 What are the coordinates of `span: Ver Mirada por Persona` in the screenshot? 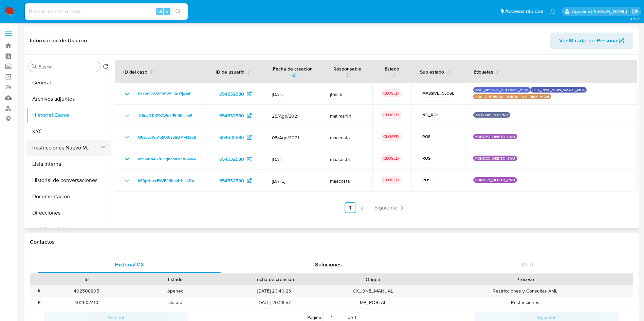 It's located at (588, 40).